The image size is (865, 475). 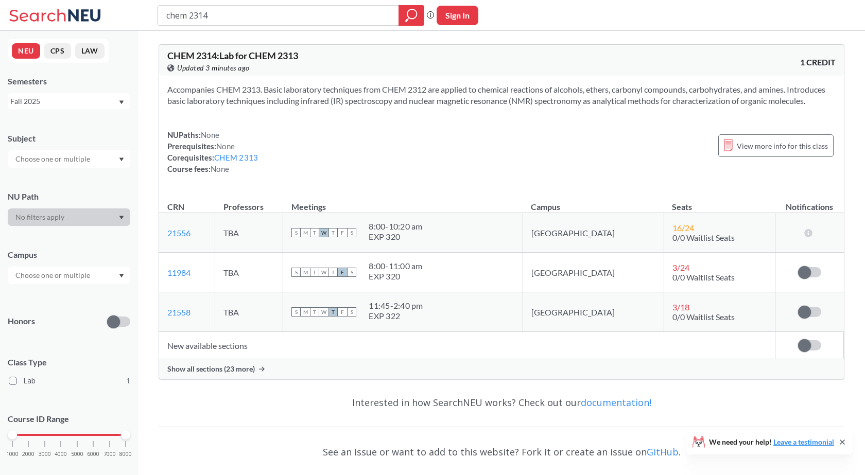 What do you see at coordinates (772, 442) in the screenshot?
I see `span: We need your help!` at bounding box center [772, 442].